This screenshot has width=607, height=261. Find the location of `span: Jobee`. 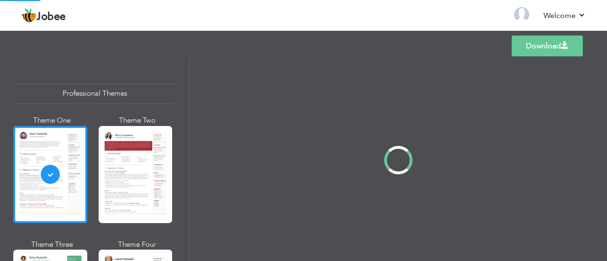

span: Jobee is located at coordinates (51, 17).